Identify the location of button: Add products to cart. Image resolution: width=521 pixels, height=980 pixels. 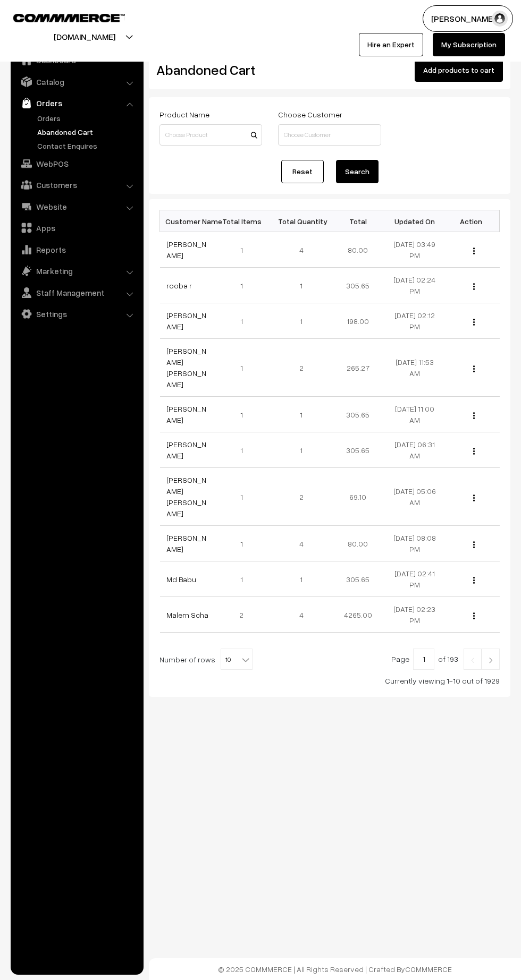
(459, 70).